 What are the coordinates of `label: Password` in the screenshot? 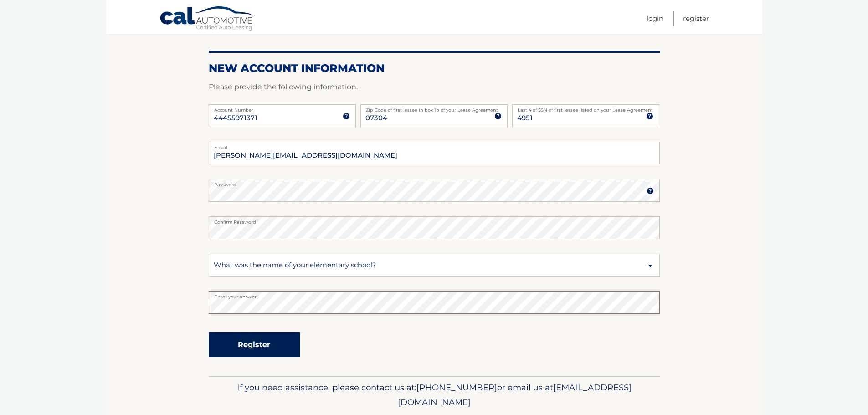 It's located at (435, 183).